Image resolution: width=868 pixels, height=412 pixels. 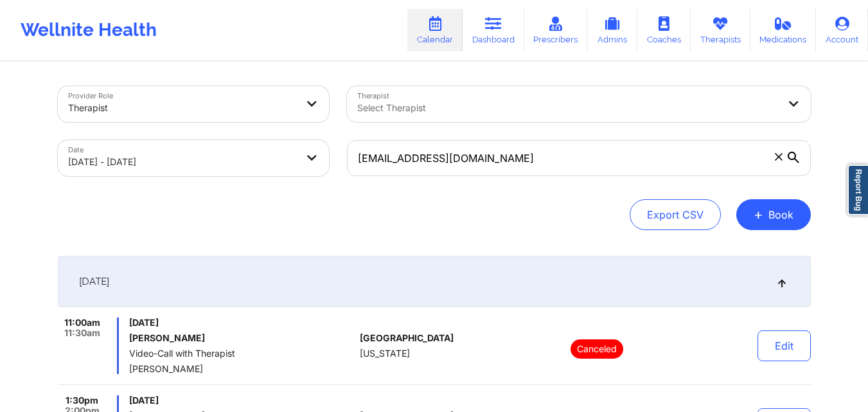 I want to click on button: Export CSV, so click(x=676, y=215).